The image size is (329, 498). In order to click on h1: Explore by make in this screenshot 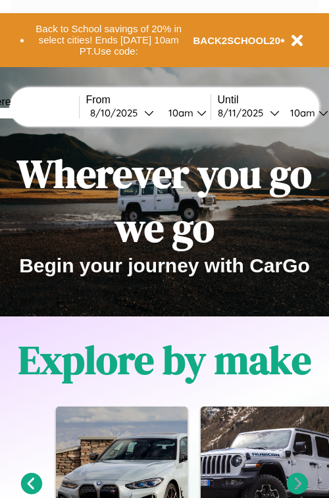, I will do `click(165, 360)`.